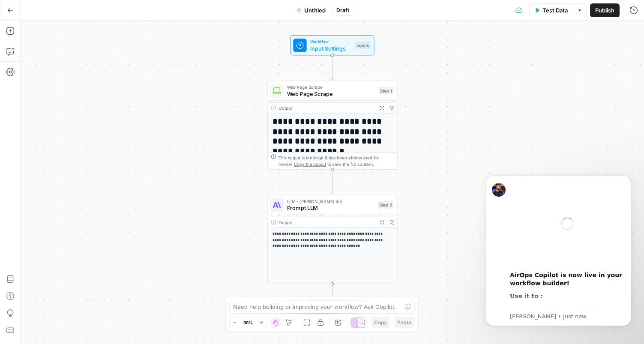 The height and width of the screenshot is (344, 644). What do you see at coordinates (385, 205) in the screenshot?
I see `div: Step 2` at bounding box center [385, 205].